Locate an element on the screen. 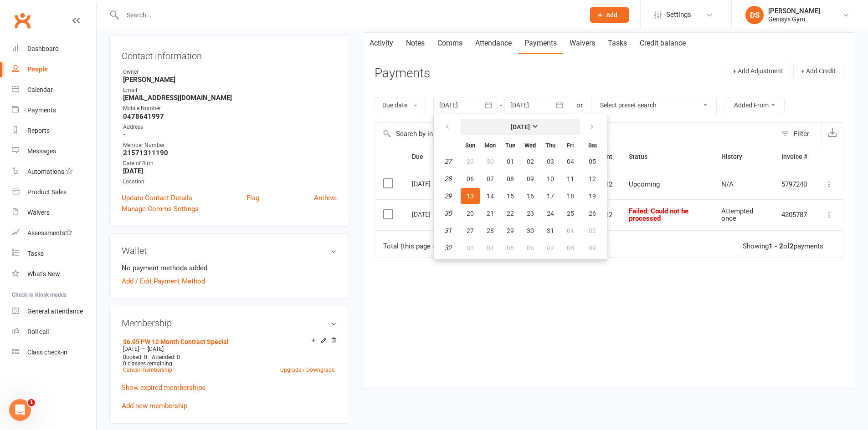  div: Dashboard is located at coordinates (43, 48).